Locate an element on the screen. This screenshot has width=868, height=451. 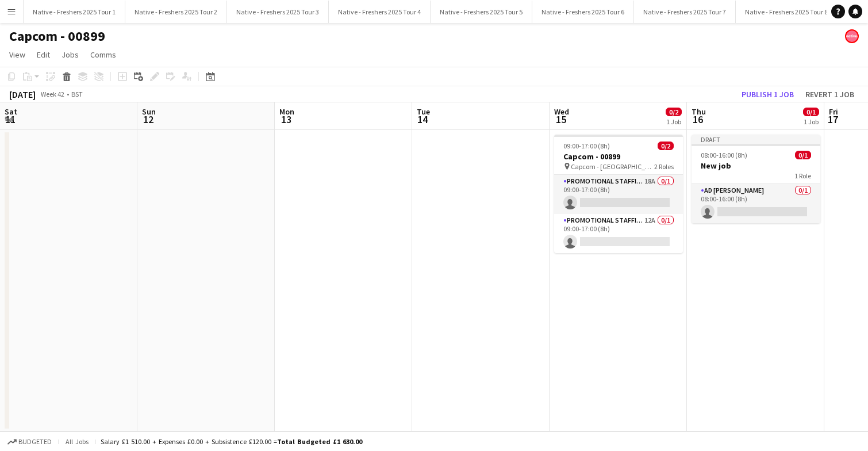
button: Native - Freshers 2025 Tour 4 is located at coordinates (379, 11).